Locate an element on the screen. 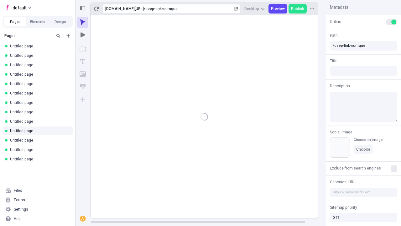 The height and width of the screenshot is (226, 401). span: Online is located at coordinates (336, 22).